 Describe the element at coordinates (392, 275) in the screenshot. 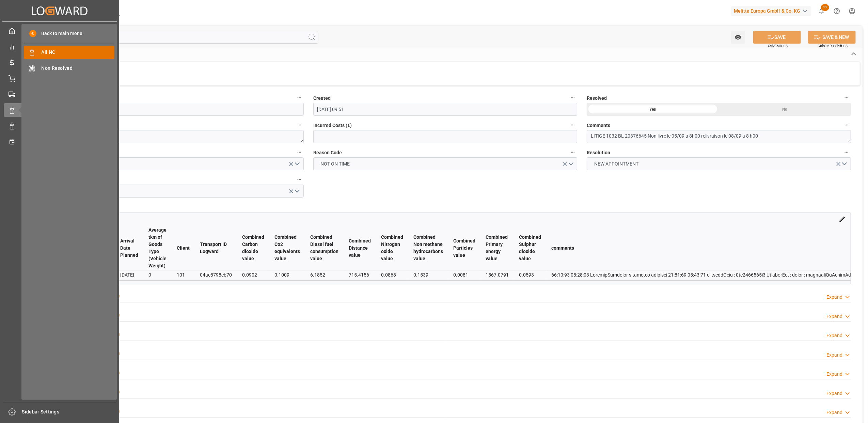

I see `div: 0.0868` at that location.